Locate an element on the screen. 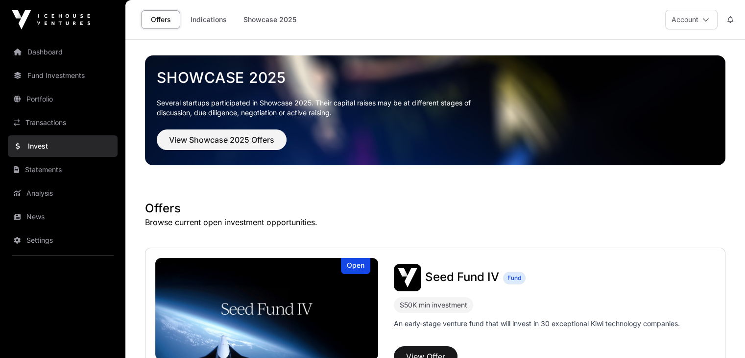 This screenshot has height=358, width=745. a: Seed Fund IV is located at coordinates (462, 277).